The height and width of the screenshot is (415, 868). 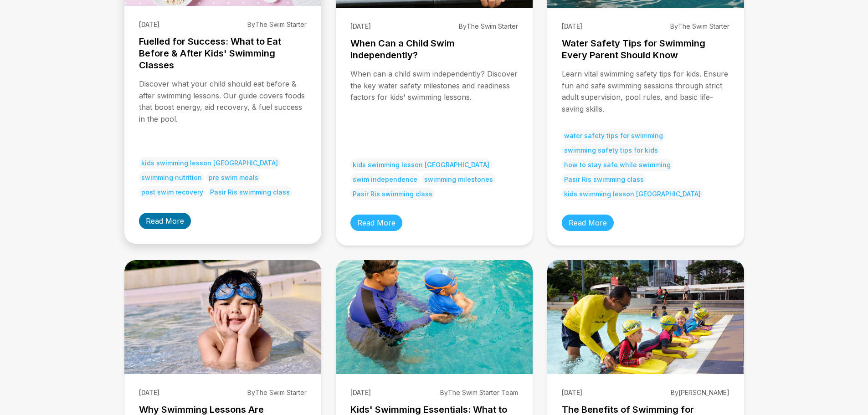 I want to click on span: water safety tips for swimming, so click(x=614, y=136).